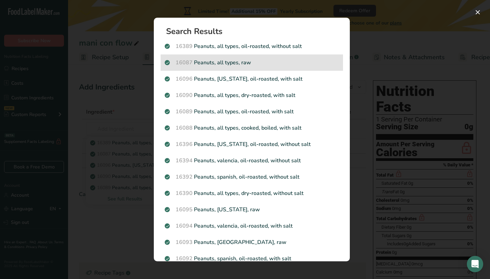  Describe the element at coordinates (184, 210) in the screenshot. I see `span: 16095` at that location.